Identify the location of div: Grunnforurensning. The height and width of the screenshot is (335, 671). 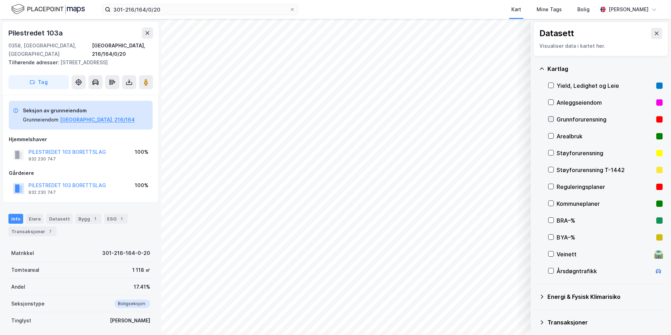
(605, 119).